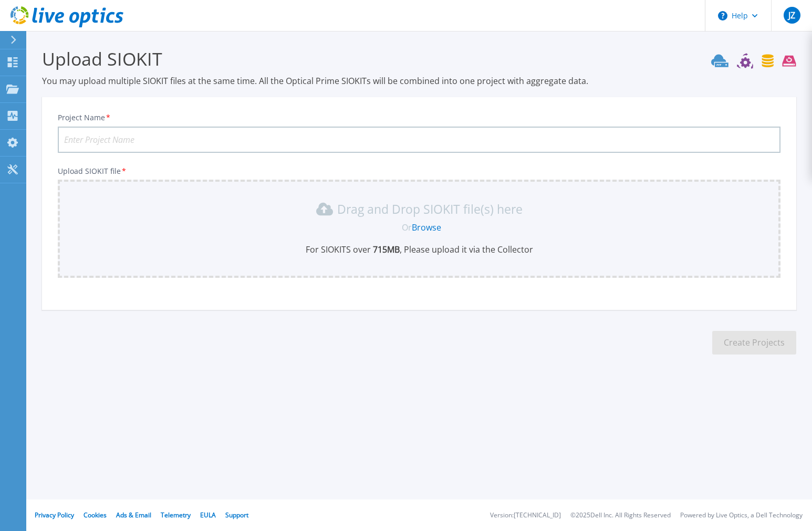 The width and height of the screenshot is (812, 531). Describe the element at coordinates (430, 209) in the screenshot. I see `p: Drag and Drop SIOKIT file(s) here` at that location.